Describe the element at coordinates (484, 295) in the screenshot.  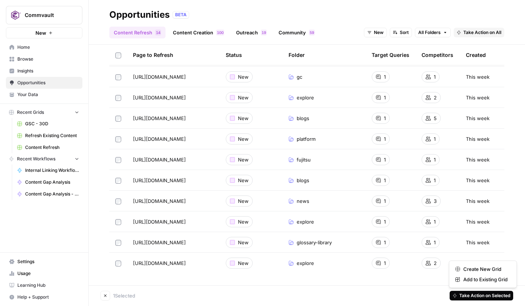
I see `span: Take Action on Selected` at that location.